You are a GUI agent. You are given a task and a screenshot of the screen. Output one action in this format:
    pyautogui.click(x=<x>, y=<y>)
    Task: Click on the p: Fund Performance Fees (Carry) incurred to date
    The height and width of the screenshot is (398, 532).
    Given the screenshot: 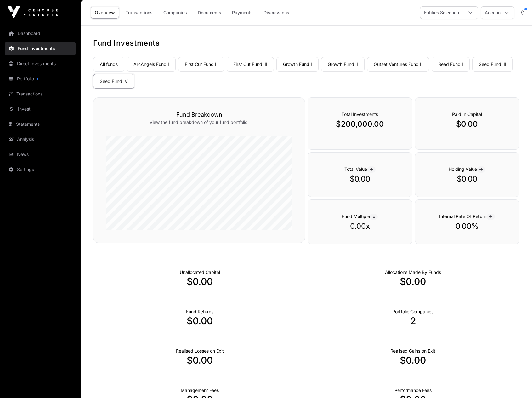 What is the action you would take?
    pyautogui.click(x=413, y=390)
    